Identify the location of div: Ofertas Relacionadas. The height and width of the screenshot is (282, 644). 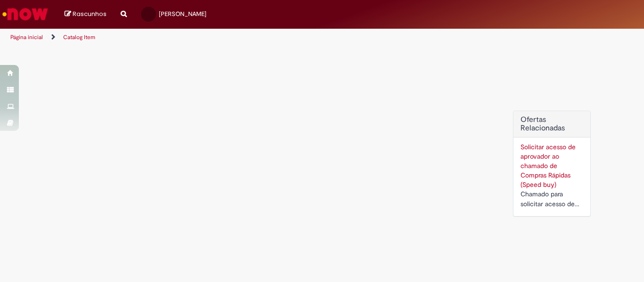
(552, 163).